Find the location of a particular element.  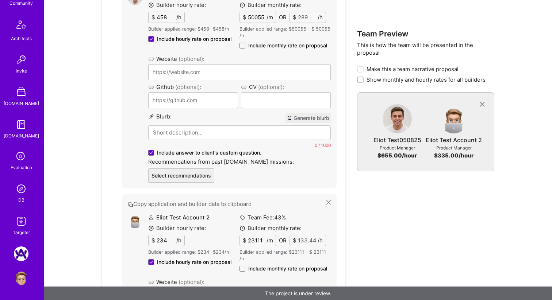

label: Blurb : is located at coordinates (160, 118).